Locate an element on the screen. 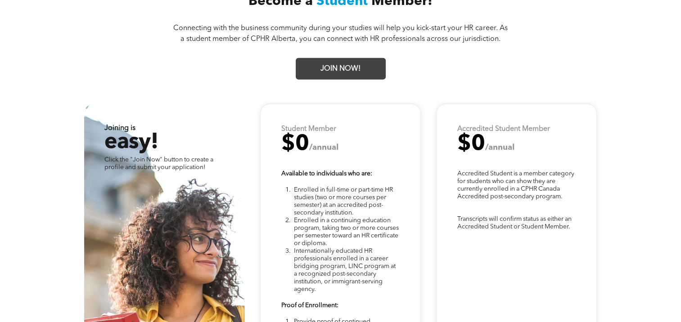  span: Internationally educated HR professionals enrolled in a career bridging program, LINC program at ... is located at coordinates (345, 270).